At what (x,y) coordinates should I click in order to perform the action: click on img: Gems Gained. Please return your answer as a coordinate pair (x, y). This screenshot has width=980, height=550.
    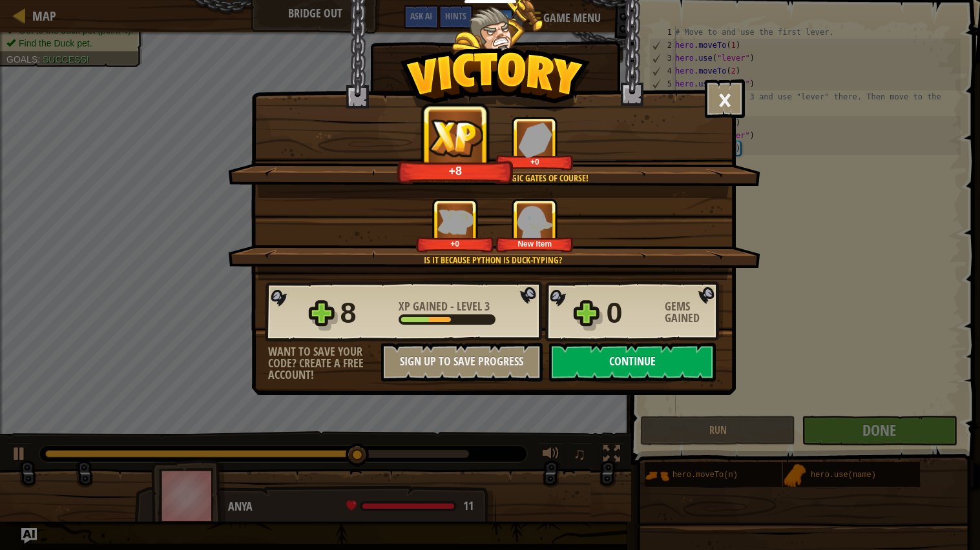
    Looking at the image, I should click on (536, 140).